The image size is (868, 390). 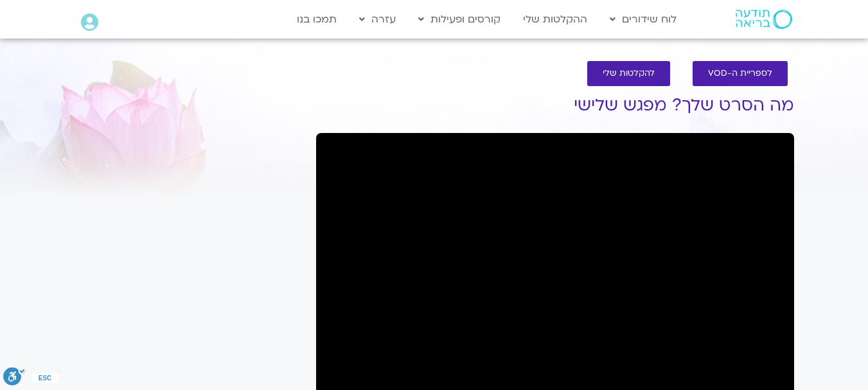 What do you see at coordinates (628, 73) in the screenshot?
I see `a: להקלטות שלי` at bounding box center [628, 73].